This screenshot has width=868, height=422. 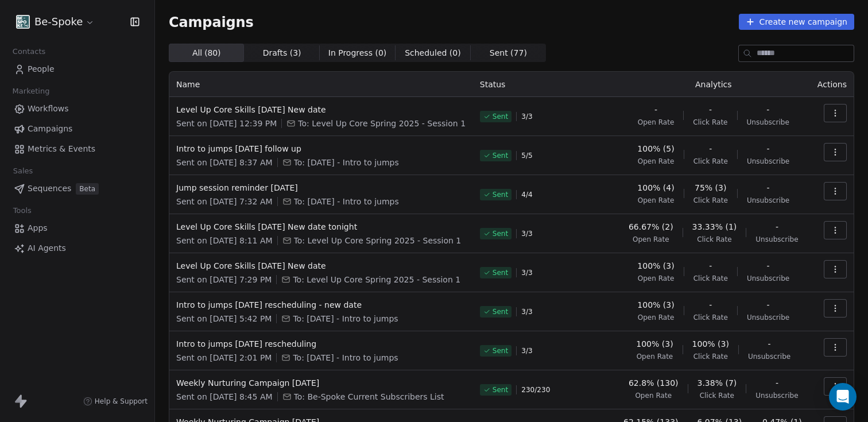 What do you see at coordinates (796, 22) in the screenshot?
I see `button: Create new campaign` at bounding box center [796, 22].